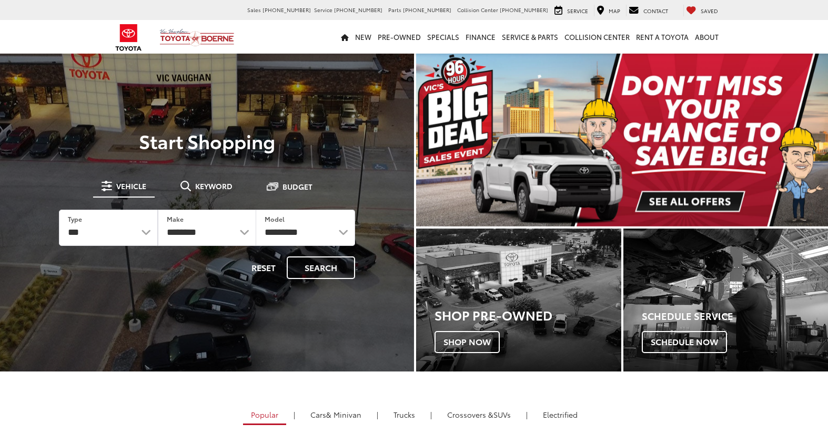 This screenshot has width=828, height=434. I want to click on img: Big Deal Sales Event, so click(622, 139).